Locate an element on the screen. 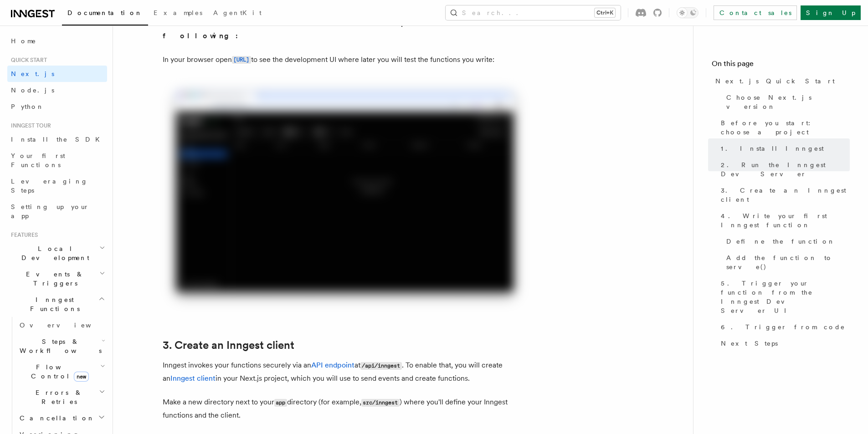 The image size is (868, 434). button: Search...Ctrl+K is located at coordinates (533, 13).